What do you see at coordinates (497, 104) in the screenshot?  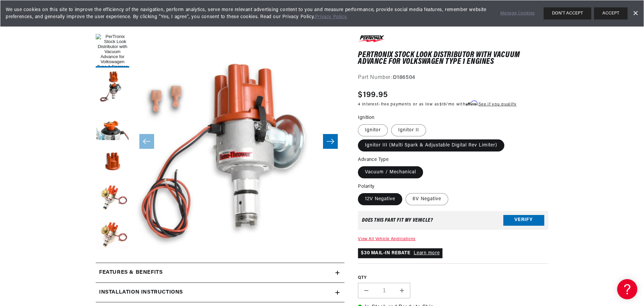 I see `a: See if you qualify - Learn more about Affirm Financing (opens in modal)` at bounding box center [497, 104].